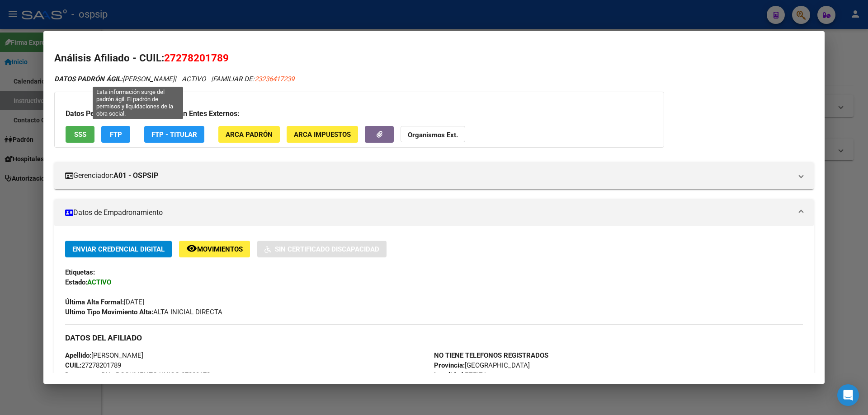 Image resolution: width=868 pixels, height=415 pixels. Describe the element at coordinates (434, 176) in the screenshot. I see `mat-expansion-panel-header: Gerenciador:A01 - OSPSIP` at that location.